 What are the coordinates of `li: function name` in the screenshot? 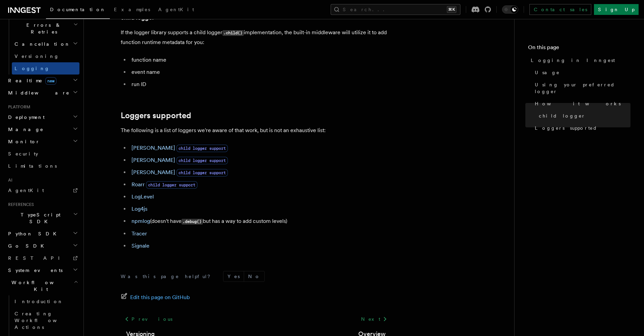 It's located at (260, 60).